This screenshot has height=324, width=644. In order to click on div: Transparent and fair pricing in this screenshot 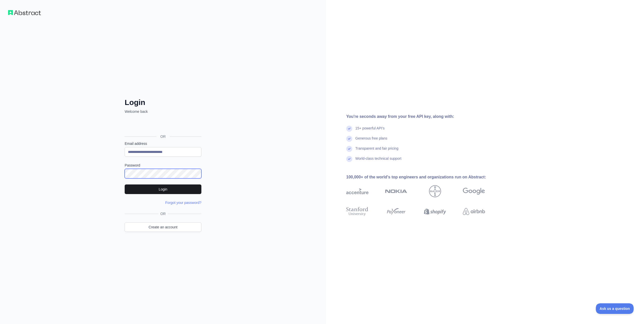, I will do `click(377, 151)`.